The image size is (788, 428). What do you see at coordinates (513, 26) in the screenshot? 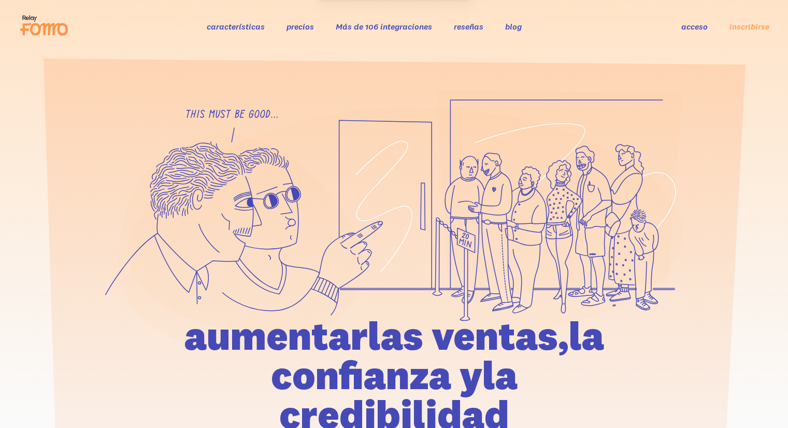
I see `font: blog` at bounding box center [513, 26].